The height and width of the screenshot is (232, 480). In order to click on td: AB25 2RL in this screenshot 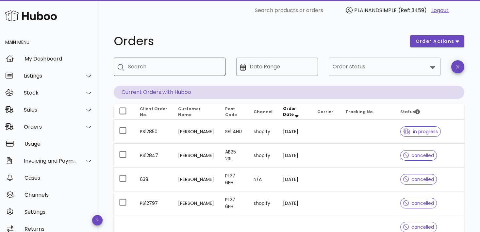, I will do `click(234, 155)`.